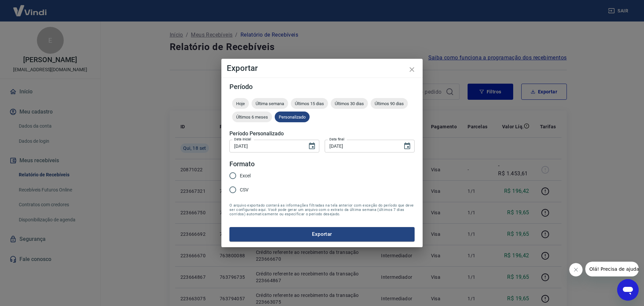 Image resolution: width=644 pixels, height=306 pixels. Describe the element at coordinates (310, 103) in the screenshot. I see `span: Últimos 15 dias` at that location.